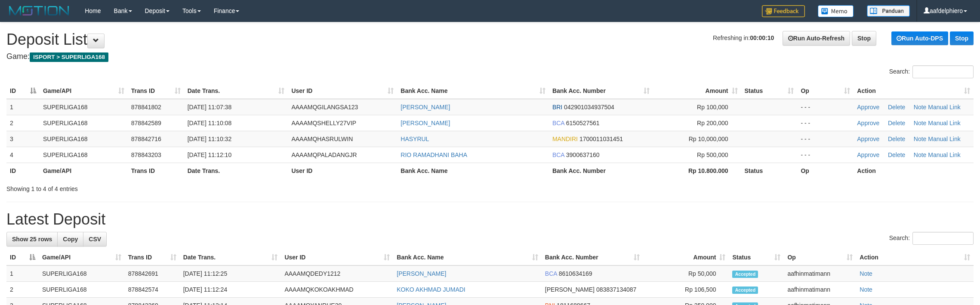  Describe the element at coordinates (932, 72) in the screenshot. I see `label: Search:` at that location.